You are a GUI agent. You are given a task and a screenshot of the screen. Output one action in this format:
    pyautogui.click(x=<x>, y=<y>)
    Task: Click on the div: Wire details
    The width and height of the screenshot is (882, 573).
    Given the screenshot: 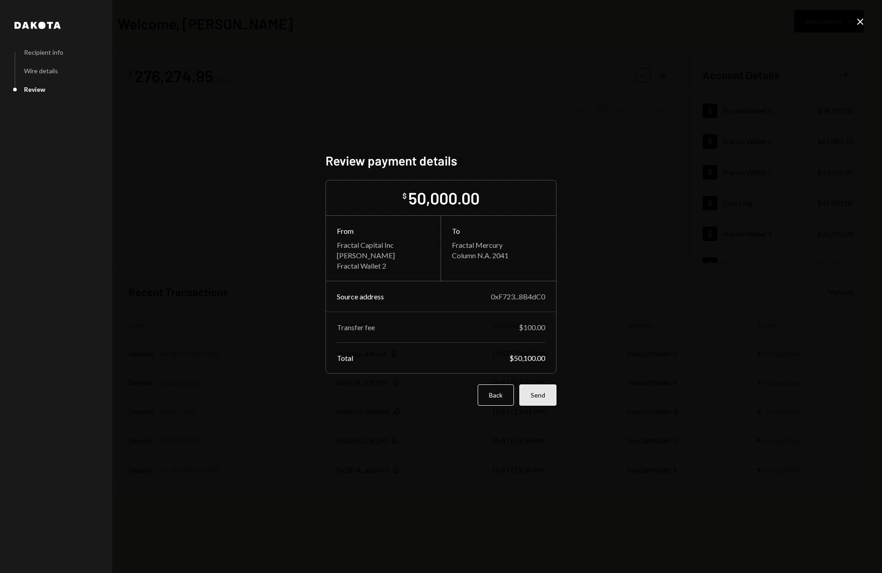 What is the action you would take?
    pyautogui.click(x=41, y=71)
    